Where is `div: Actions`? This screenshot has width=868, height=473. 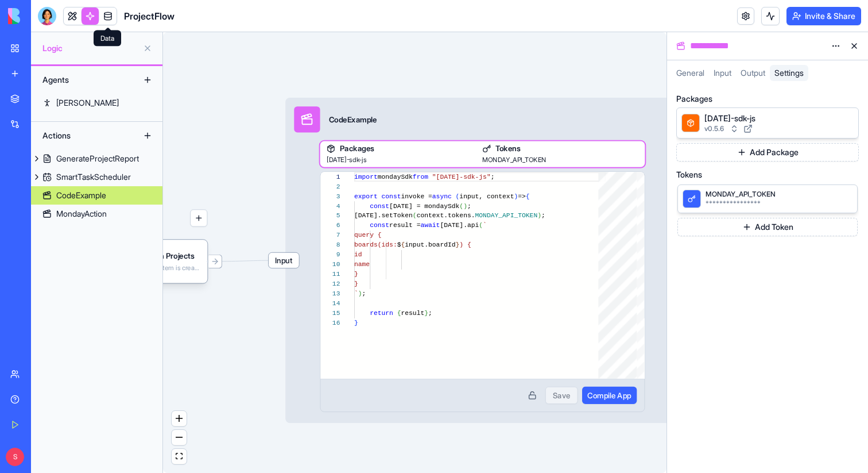
div: Actions is located at coordinates (83, 135).